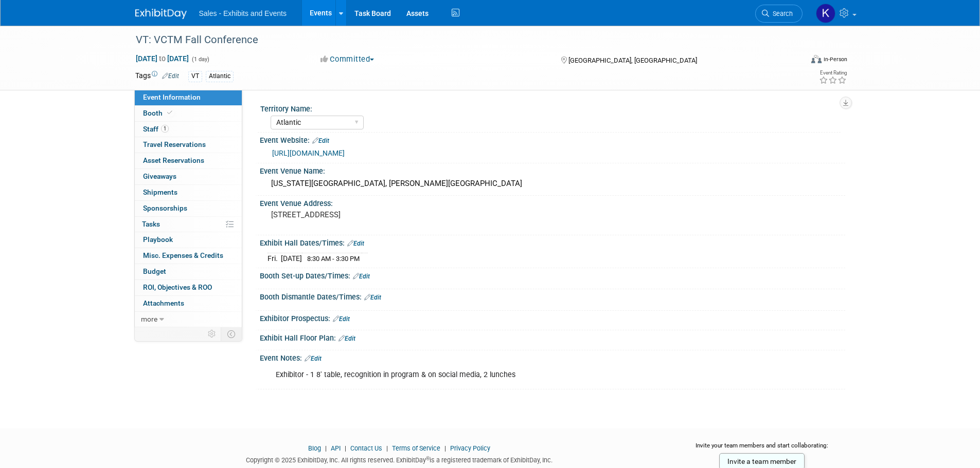 The width and height of the screenshot is (980, 468). Describe the element at coordinates (212, 334) in the screenshot. I see `td: Personalize Event Tab Strip` at that location.